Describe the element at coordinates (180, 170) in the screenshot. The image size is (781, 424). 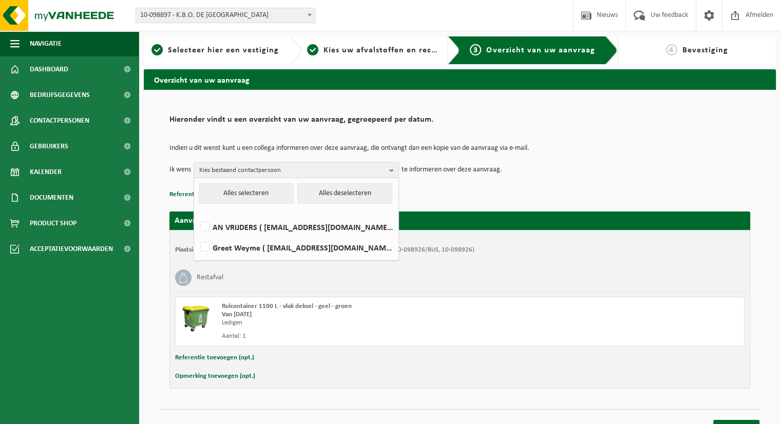
I see `p: Ik wens` at that location.